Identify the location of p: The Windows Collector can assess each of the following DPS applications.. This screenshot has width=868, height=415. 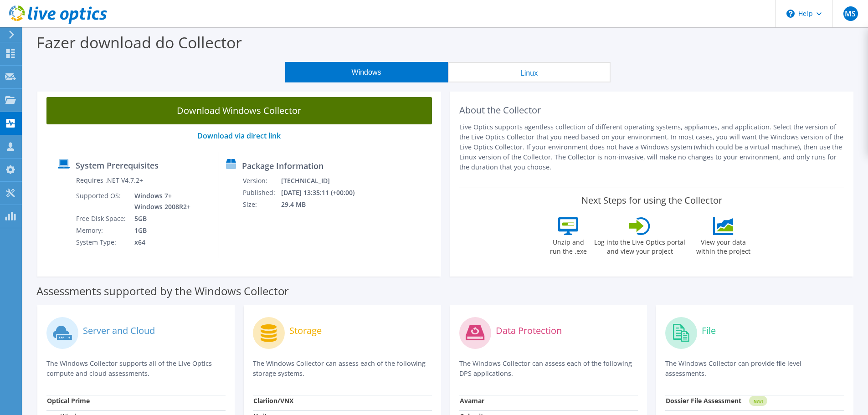
(549, 368).